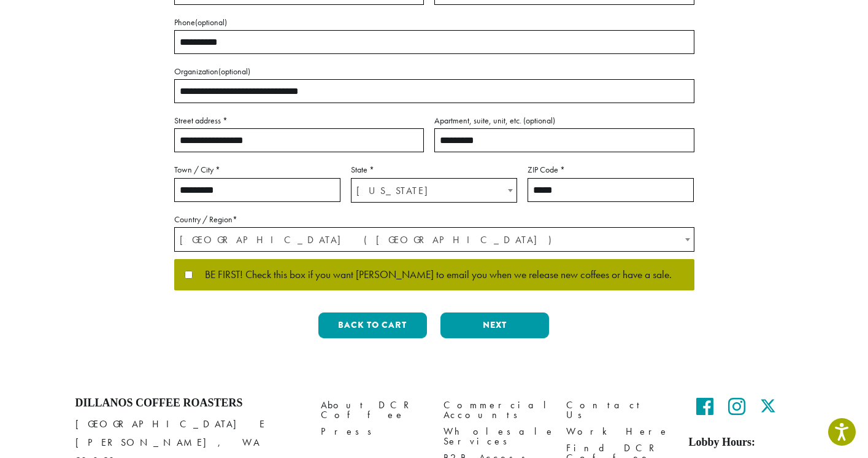 The width and height of the screenshot is (868, 458). What do you see at coordinates (435, 71) in the screenshot?
I see `label: Organization` at bounding box center [435, 71].